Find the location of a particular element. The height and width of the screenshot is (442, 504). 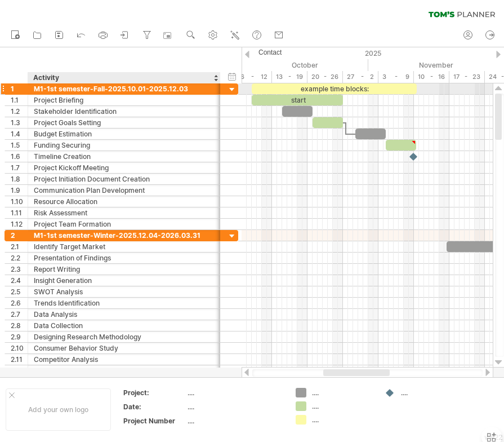

div: 1.6 is located at coordinates (19, 156).